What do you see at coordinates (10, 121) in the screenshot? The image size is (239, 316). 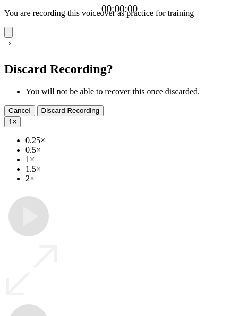 I see `span: 1` at bounding box center [10, 121].